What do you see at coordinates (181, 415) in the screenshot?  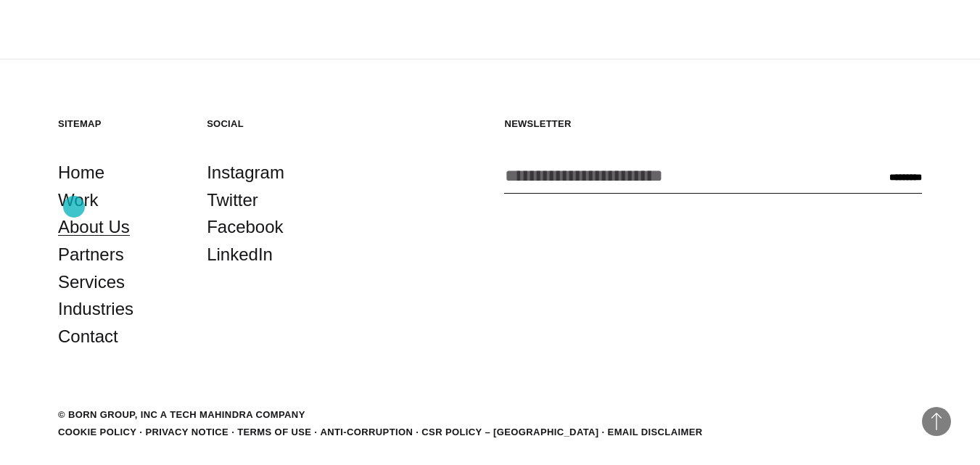 I see `div: © BORN GROUP, INC A Tech Mahindra Company` at bounding box center [181, 415].